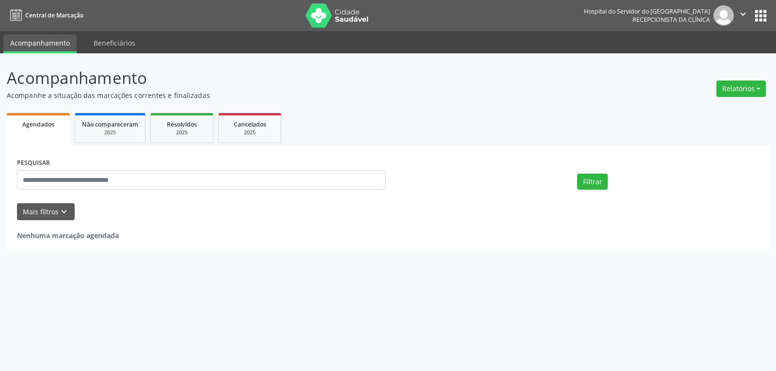 The width and height of the screenshot is (776, 371). I want to click on p: Acompanhamento, so click(274, 78).